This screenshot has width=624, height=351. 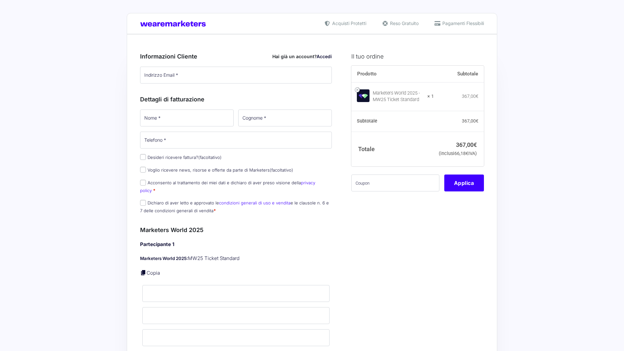 I want to click on input: Acconsento al trattamento dei miei dati e dichiaro di aver preso visione dellaprivacy policy, so click(x=143, y=183).